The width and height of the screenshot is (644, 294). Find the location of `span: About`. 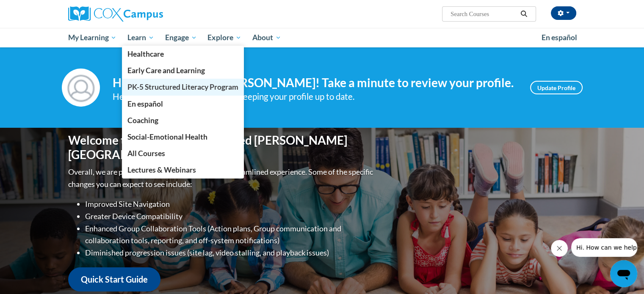

span: About is located at coordinates (267, 38).